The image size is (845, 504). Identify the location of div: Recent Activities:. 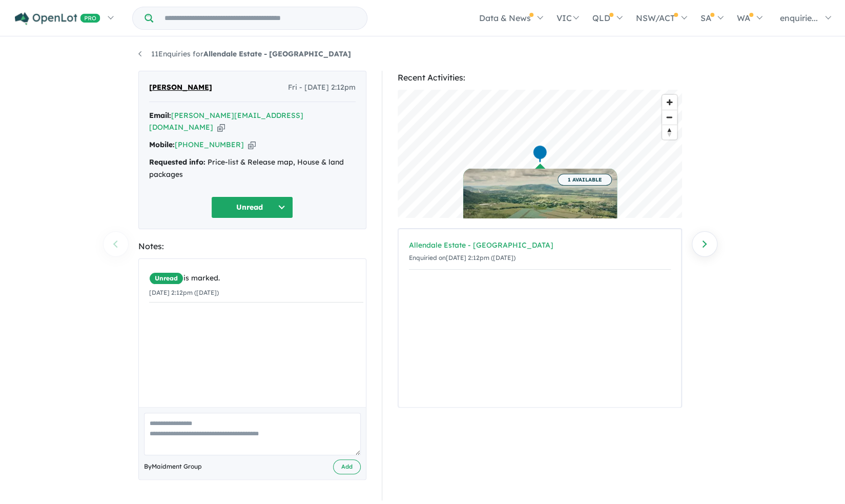
(540, 78).